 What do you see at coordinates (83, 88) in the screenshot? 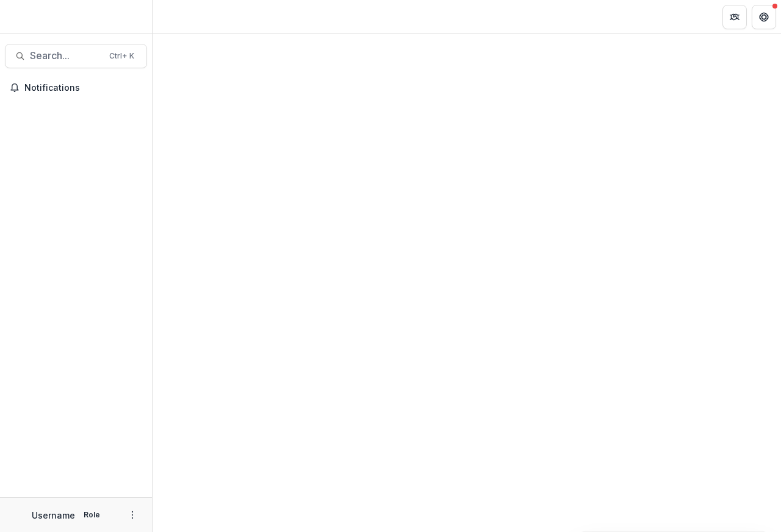
I see `span: Notifications` at bounding box center [83, 88].